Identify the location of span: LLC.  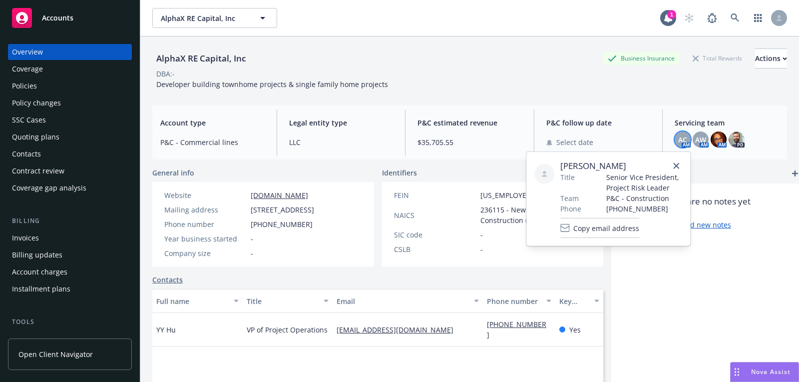
(341, 142).